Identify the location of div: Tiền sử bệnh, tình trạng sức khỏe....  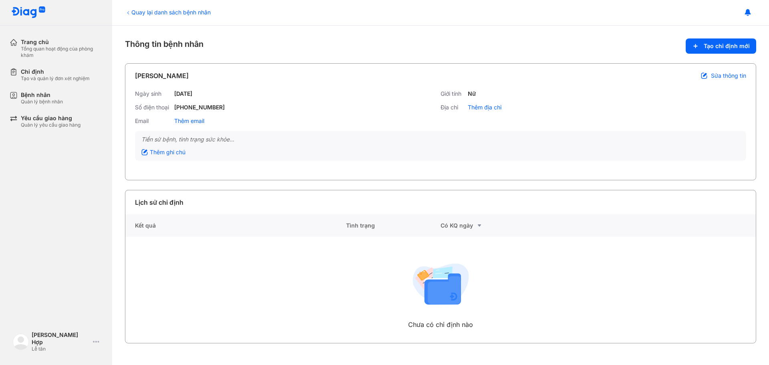
(440, 139).